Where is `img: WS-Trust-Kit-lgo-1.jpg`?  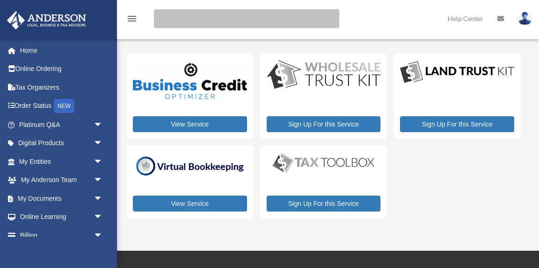 img: WS-Trust-Kit-lgo-1.jpg is located at coordinates (324, 75).